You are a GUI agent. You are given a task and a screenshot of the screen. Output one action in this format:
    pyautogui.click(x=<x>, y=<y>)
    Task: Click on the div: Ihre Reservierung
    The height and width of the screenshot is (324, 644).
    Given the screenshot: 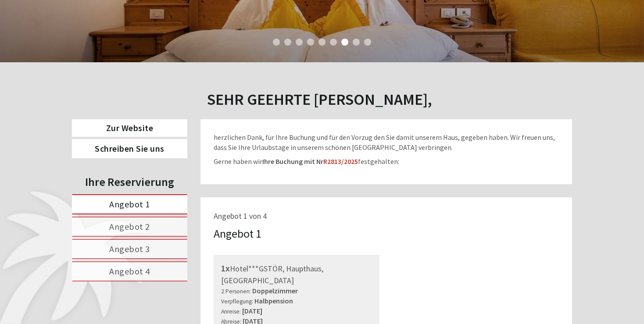 What is the action you would take?
    pyautogui.click(x=130, y=181)
    